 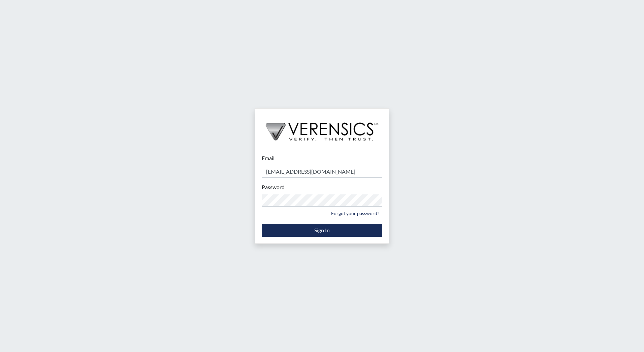 I want to click on label: Password, so click(x=273, y=187).